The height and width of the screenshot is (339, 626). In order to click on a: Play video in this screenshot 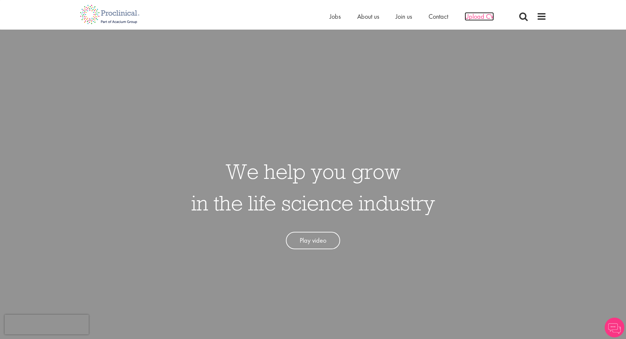, I will do `click(313, 240)`.